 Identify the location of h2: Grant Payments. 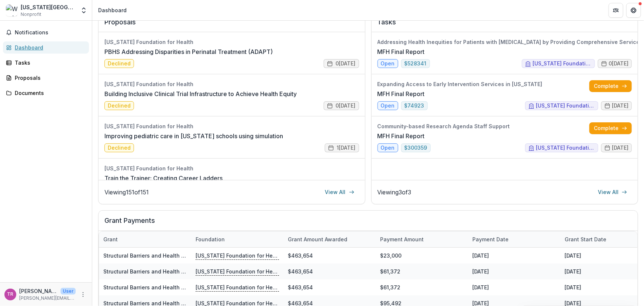
(368, 224).